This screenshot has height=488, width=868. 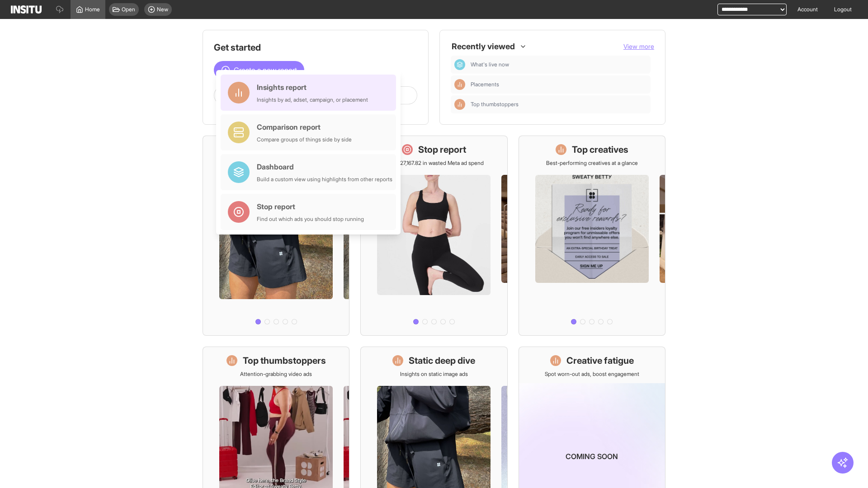 What do you see at coordinates (284, 361) in the screenshot?
I see `h1: Top thumbstoppers` at bounding box center [284, 361].